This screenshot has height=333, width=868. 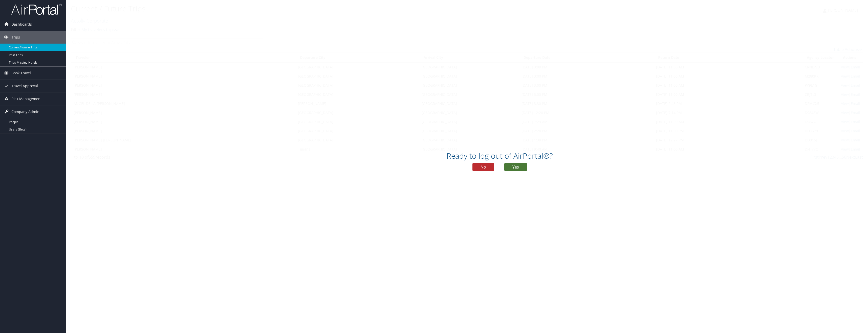 What do you see at coordinates (25, 111) in the screenshot?
I see `span: Company Admin` at bounding box center [25, 111].